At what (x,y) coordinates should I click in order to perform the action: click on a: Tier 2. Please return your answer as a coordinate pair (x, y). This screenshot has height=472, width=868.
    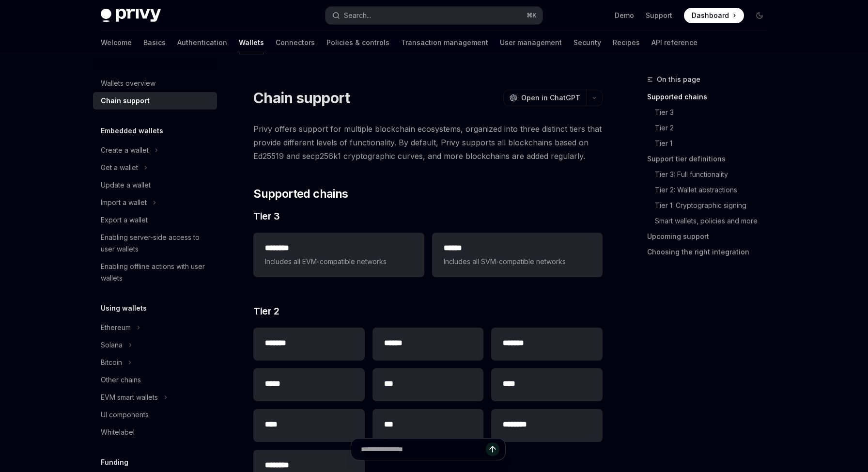
    Looking at the image, I should click on (715, 128).